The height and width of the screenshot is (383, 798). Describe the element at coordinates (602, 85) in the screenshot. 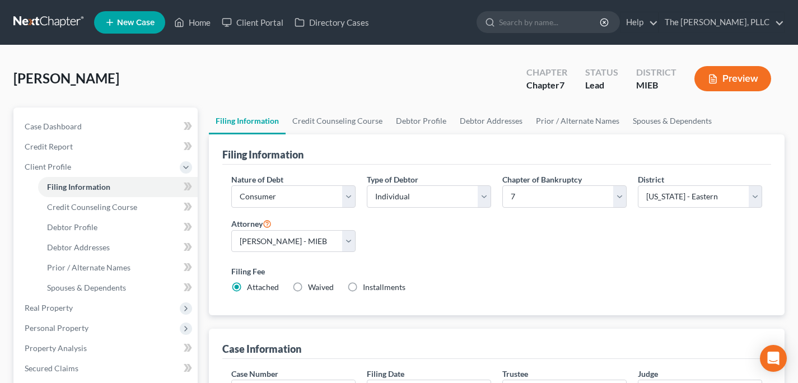

I see `div: Lead` at that location.